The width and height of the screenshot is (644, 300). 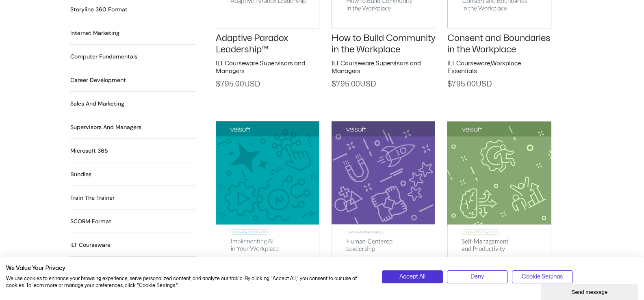 I want to click on a: Consent and Boundaries in the Workplace, so click(x=499, y=44).